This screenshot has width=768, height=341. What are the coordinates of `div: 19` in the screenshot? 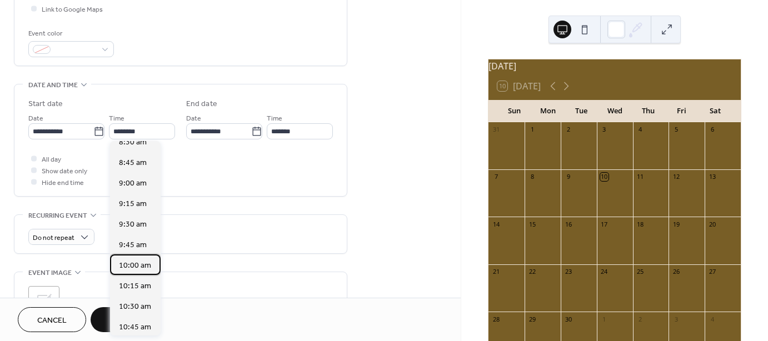 It's located at (676, 224).